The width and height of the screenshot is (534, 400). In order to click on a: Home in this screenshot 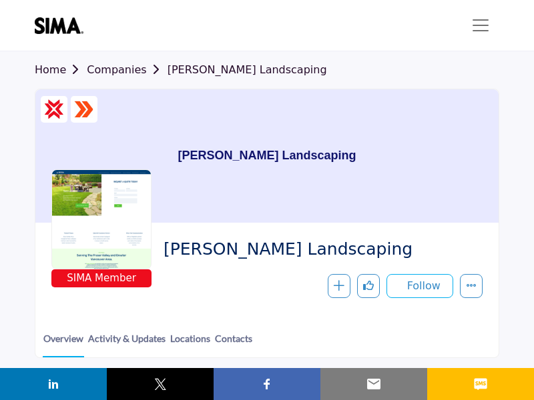, I will do `click(61, 69)`.